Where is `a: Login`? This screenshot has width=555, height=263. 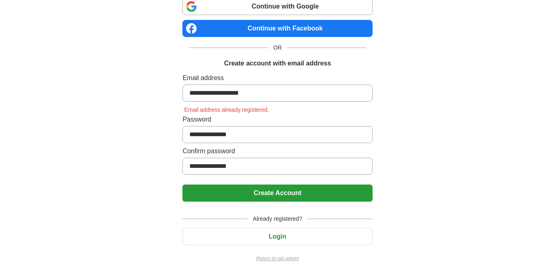
a: Login is located at coordinates (277, 236).